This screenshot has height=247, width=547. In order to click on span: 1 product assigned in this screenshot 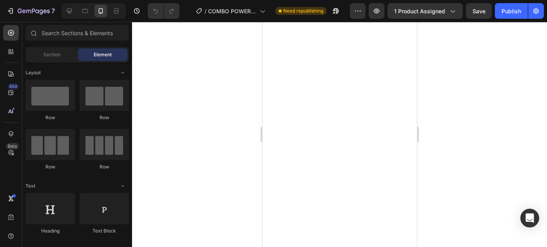, I will do `click(419, 11)`.